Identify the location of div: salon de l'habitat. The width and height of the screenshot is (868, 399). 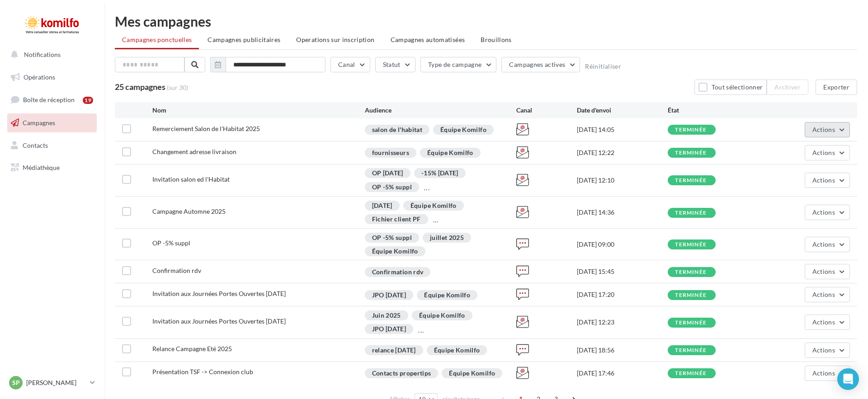
(397, 130).